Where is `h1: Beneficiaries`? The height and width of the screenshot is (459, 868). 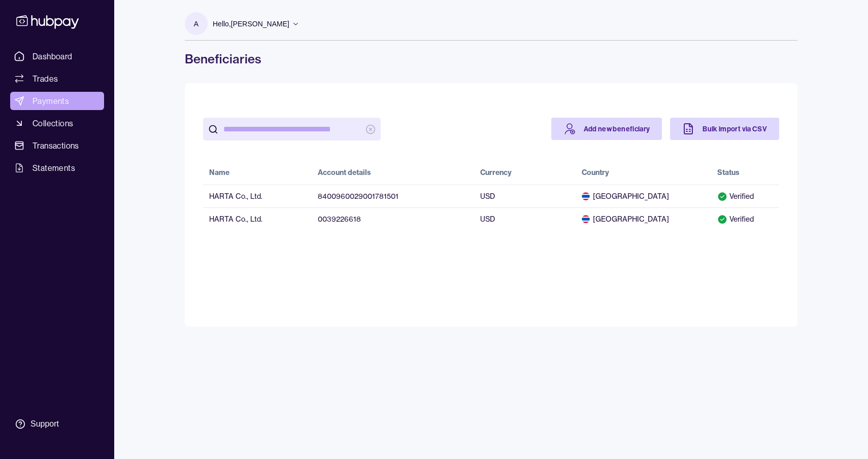 h1: Beneficiaries is located at coordinates (491, 59).